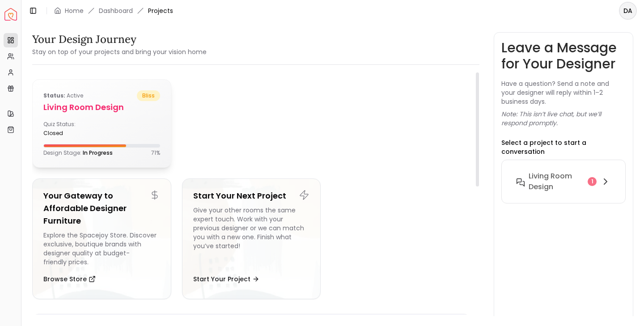 This screenshot has height=326, width=644. Describe the element at coordinates (116, 11) in the screenshot. I see `a: Dashboard` at that location.